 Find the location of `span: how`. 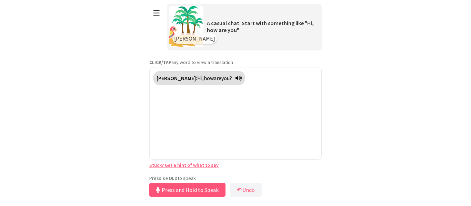

span: how is located at coordinates (208, 78).